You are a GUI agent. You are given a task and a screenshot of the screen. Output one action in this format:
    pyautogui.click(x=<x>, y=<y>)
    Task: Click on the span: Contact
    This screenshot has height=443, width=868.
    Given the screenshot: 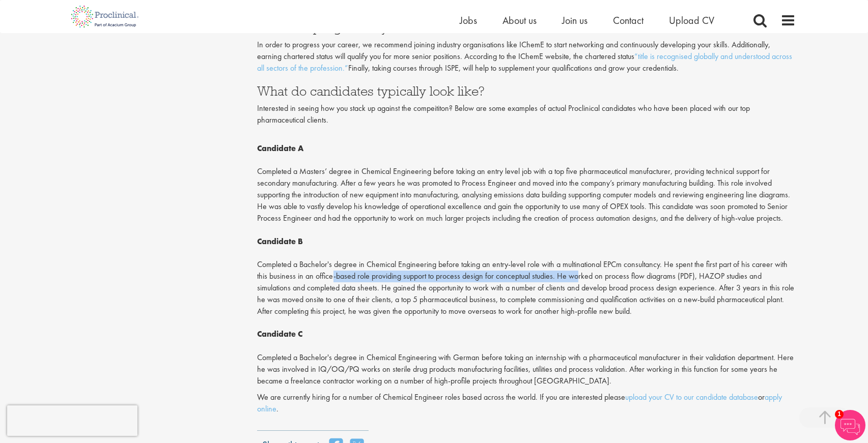 What is the action you would take?
    pyautogui.click(x=628, y=21)
    